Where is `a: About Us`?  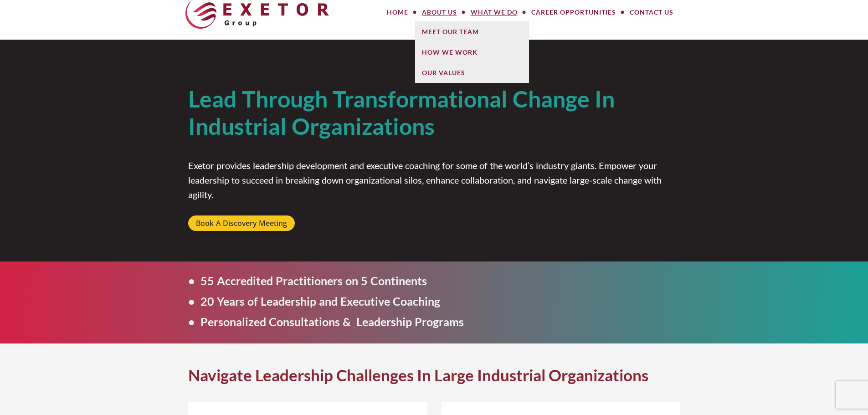
a: About Us is located at coordinates (439, 13).